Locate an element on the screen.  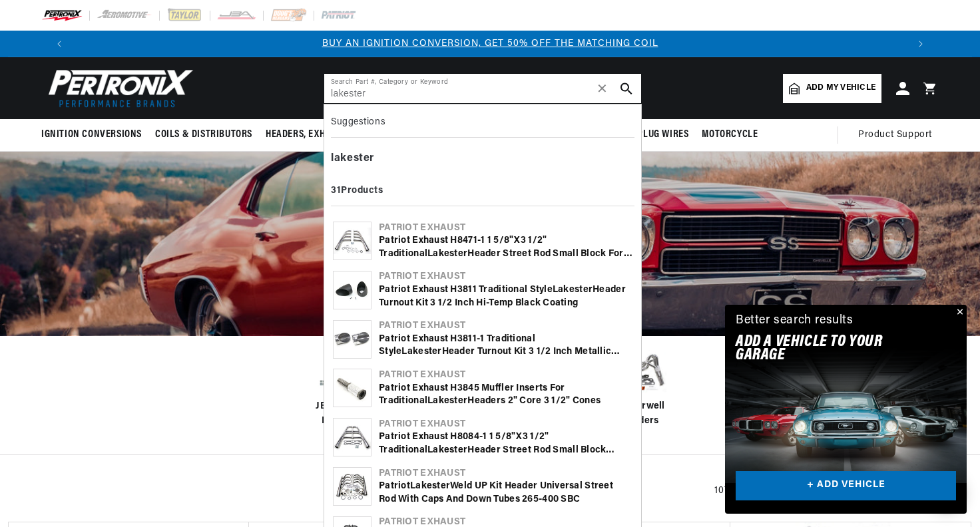
img: Patriot Exhaust H3811 Traditional Style Lakester Header Turnout Kit 3 1/2 Inch Hi-Temp Black Coating is located at coordinates (352, 290).